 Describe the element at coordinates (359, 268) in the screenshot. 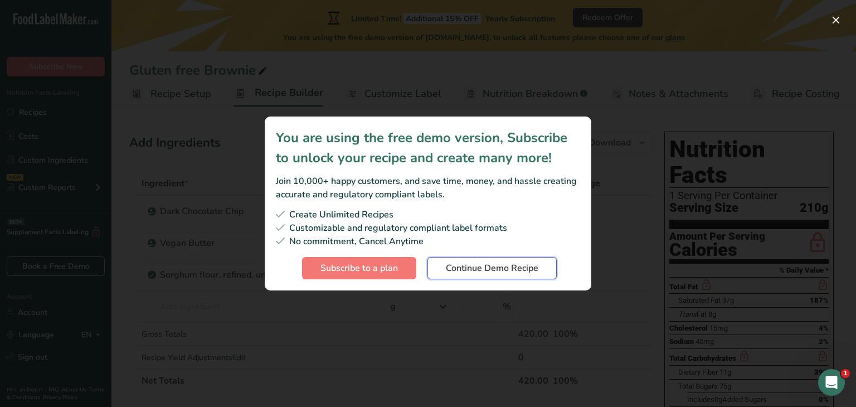

I see `span: Subscribe to a plan` at that location.